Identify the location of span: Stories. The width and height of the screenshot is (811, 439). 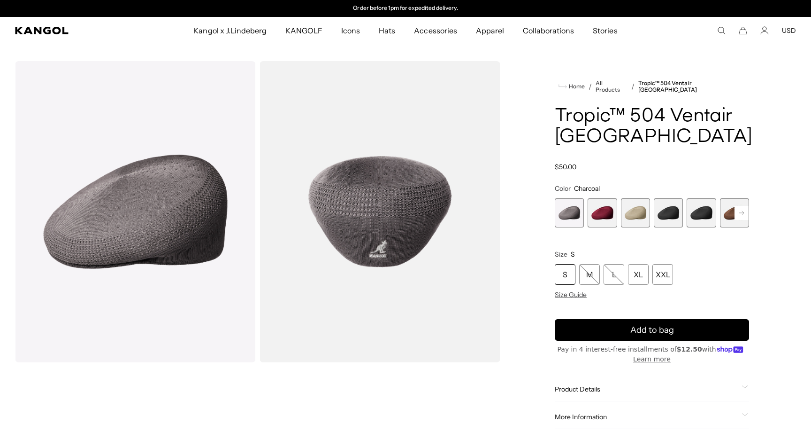
(605, 31).